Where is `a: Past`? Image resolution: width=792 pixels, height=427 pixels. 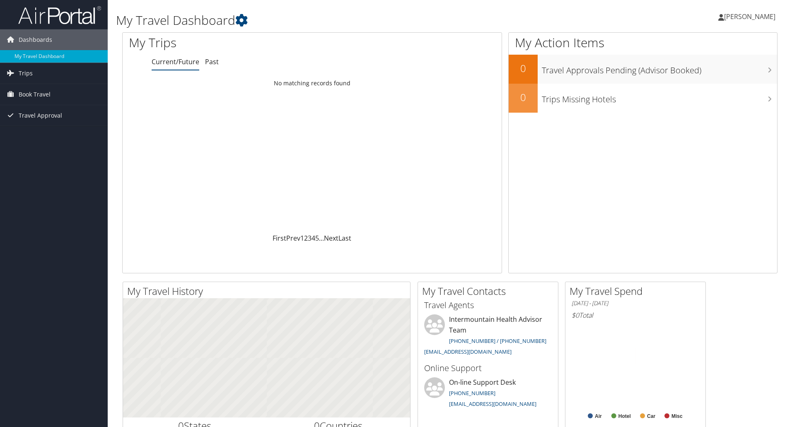 a: Past is located at coordinates (212, 62).